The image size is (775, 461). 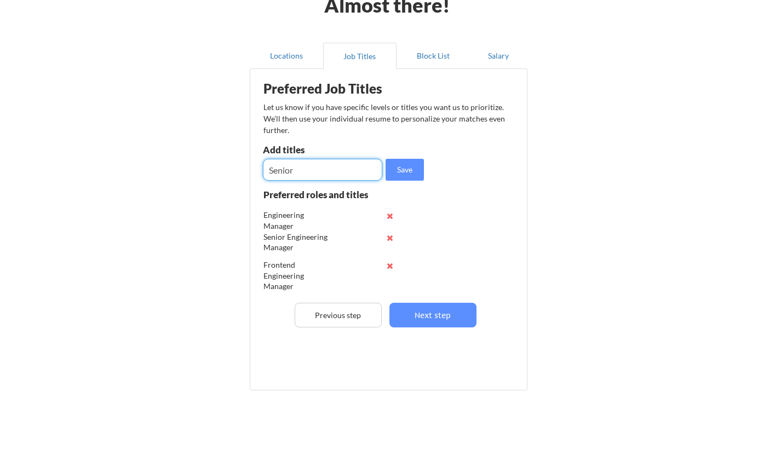 I want to click on button: Next step, so click(x=432, y=315).